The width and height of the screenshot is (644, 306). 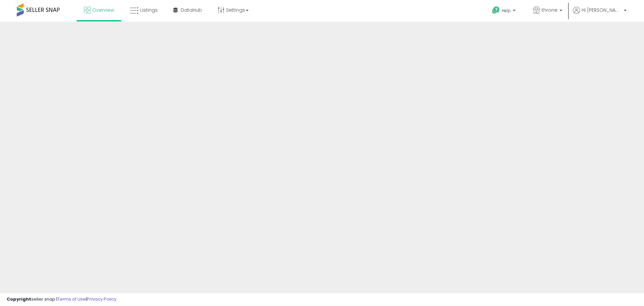 I want to click on span: DataHub, so click(x=191, y=10).